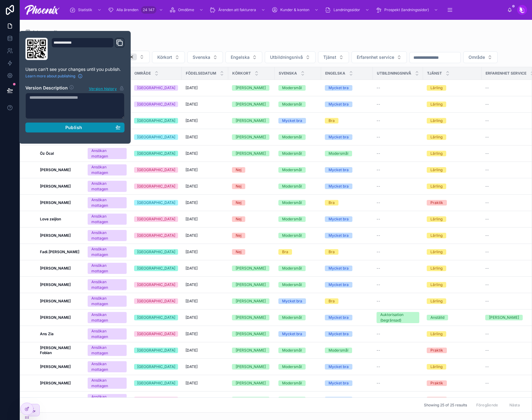 The image size is (532, 420). I want to click on span: Omdöme, so click(186, 10).